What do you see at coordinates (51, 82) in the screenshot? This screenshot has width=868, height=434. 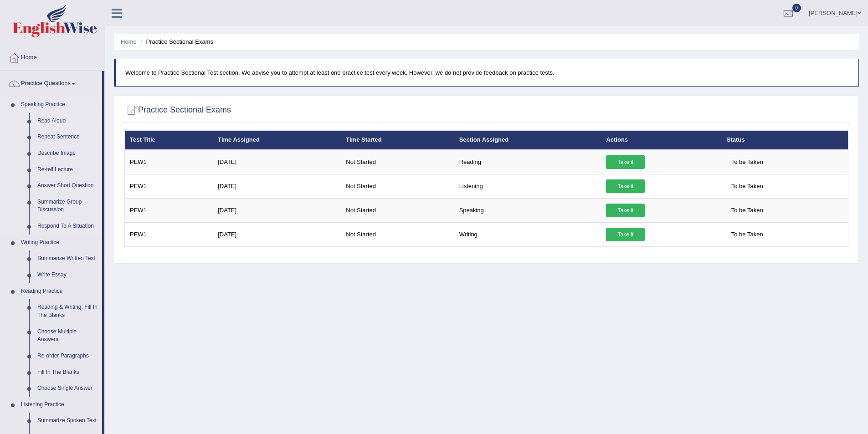 I see `a: Practice Questions` at bounding box center [51, 82].